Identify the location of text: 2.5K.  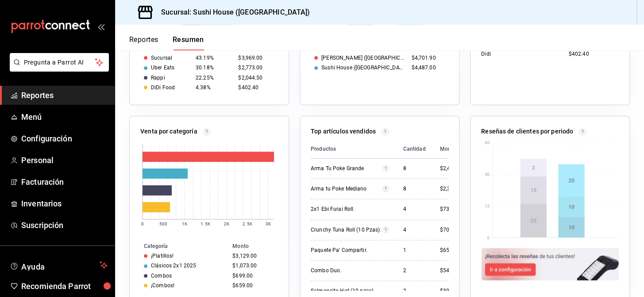
(247, 224).